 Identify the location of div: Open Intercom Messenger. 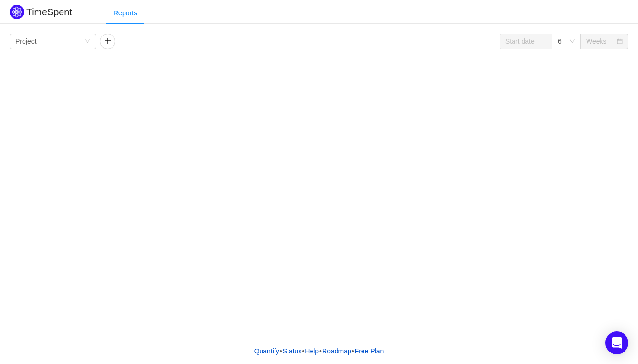
(617, 343).